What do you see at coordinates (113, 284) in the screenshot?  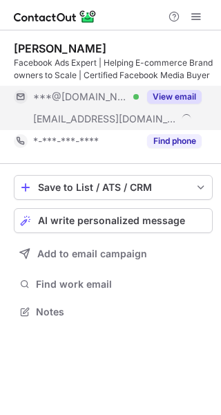 I see `button: Find work email` at bounding box center [113, 284].